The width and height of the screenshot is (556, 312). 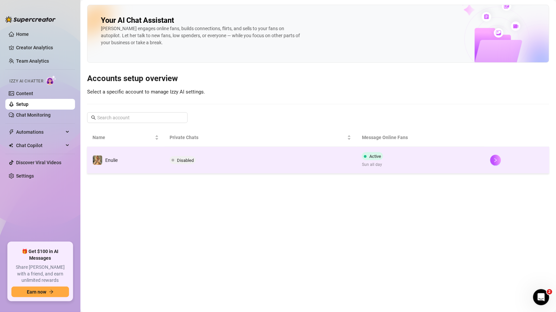 I want to click on button: Earn nowarrow-right, so click(x=40, y=292).